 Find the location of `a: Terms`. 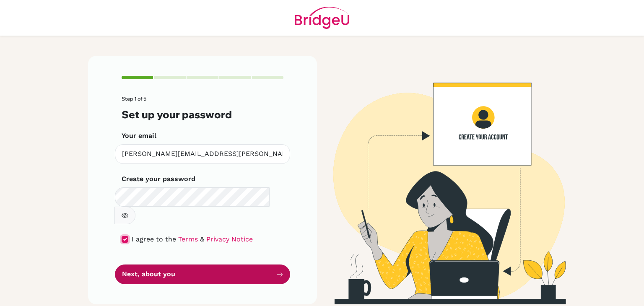

a: Terms is located at coordinates (187, 239).